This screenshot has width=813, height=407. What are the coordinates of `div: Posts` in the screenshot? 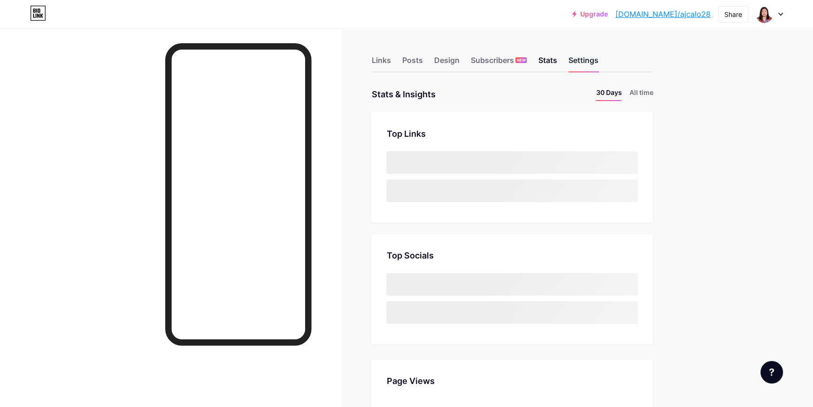 It's located at (412, 63).